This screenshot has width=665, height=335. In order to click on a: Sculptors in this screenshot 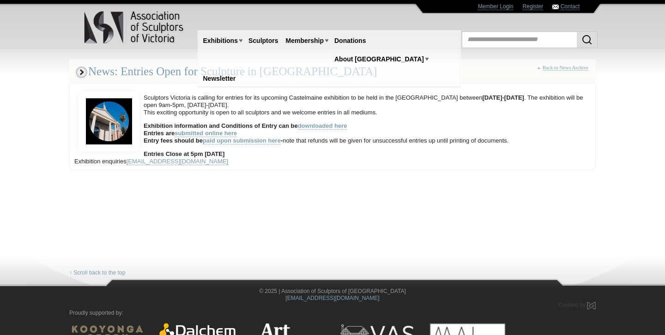, I will do `click(263, 41)`.